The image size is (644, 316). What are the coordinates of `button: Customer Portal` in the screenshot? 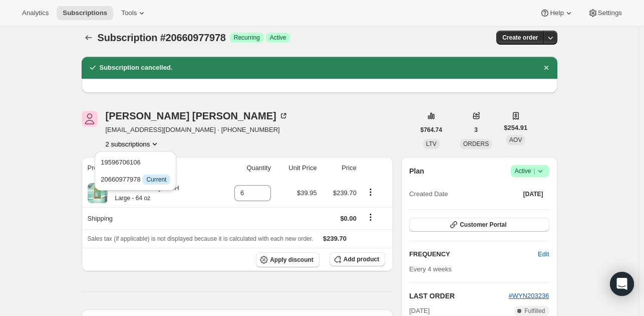 It's located at (479, 224).